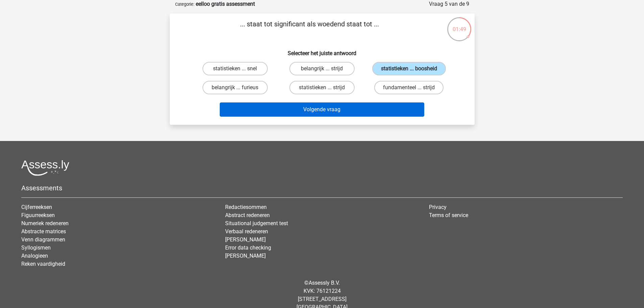 The image size is (644, 308). Describe the element at coordinates (184, 4) in the screenshot. I see `small: Categorie:` at that location.